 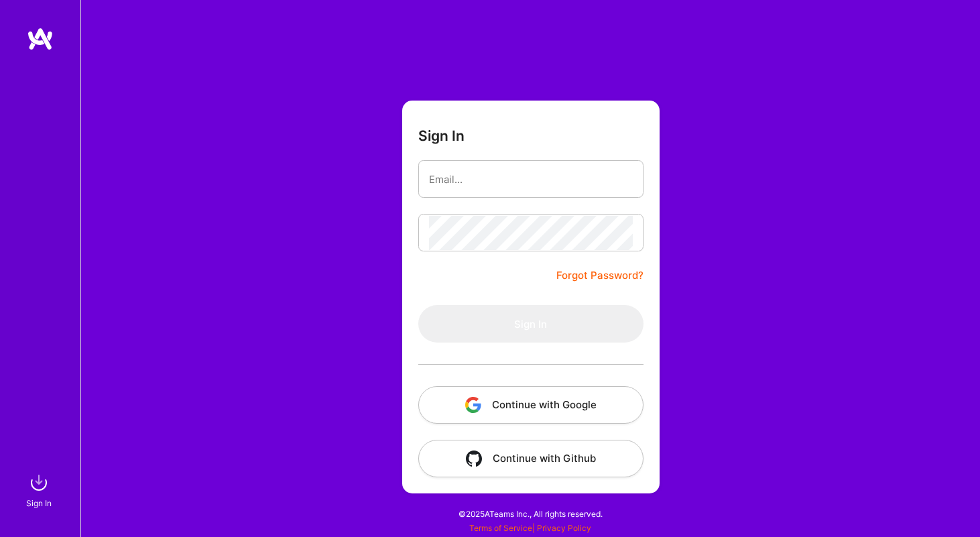 I want to click on img: sign in, so click(x=39, y=483).